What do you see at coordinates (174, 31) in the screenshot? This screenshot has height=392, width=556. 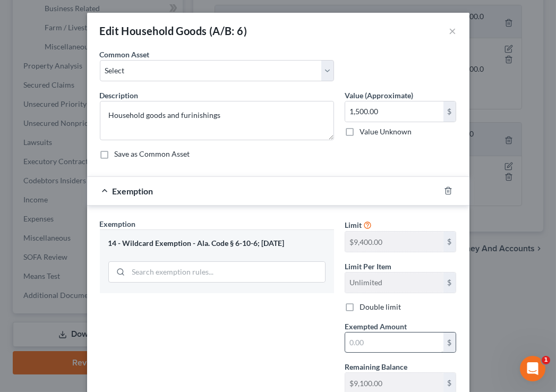 I see `div: Edit Household Goods (A/B: 6)` at bounding box center [174, 31].